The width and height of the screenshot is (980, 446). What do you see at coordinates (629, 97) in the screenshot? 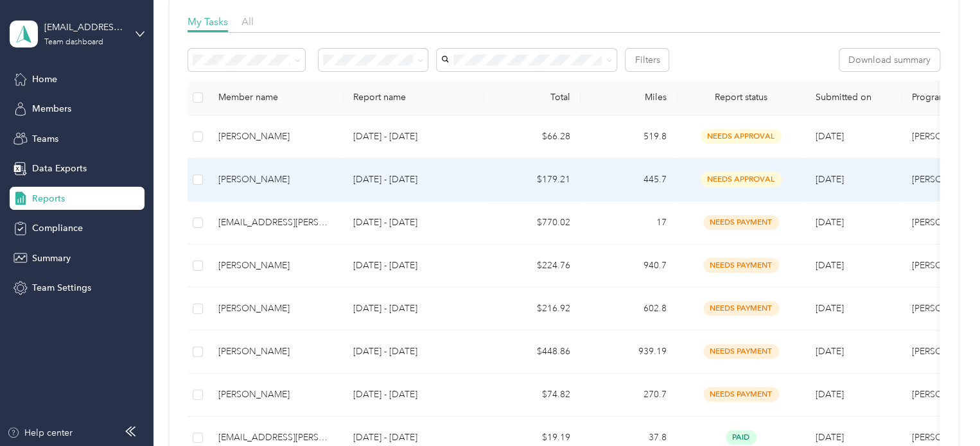
I see `div: Miles` at bounding box center [629, 97].